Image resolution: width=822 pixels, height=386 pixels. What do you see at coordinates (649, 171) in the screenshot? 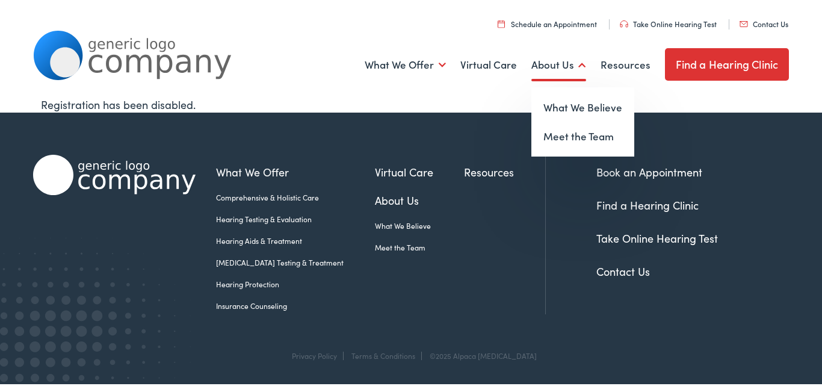
I see `a: Book an Appointment` at bounding box center [649, 171].